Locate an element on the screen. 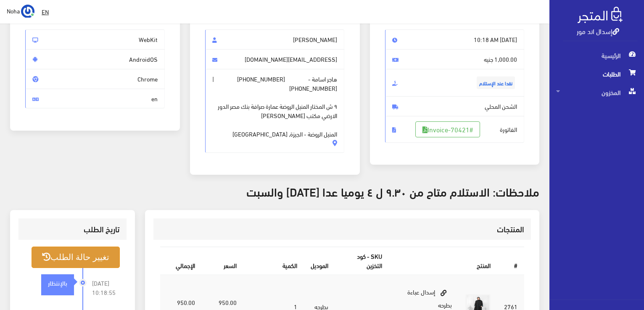  span: 1,000.00 جنيه is located at coordinates (455, 59).